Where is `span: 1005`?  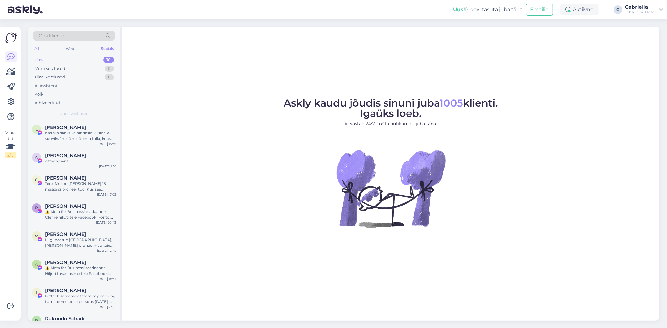
span: 1005 is located at coordinates (451, 103).